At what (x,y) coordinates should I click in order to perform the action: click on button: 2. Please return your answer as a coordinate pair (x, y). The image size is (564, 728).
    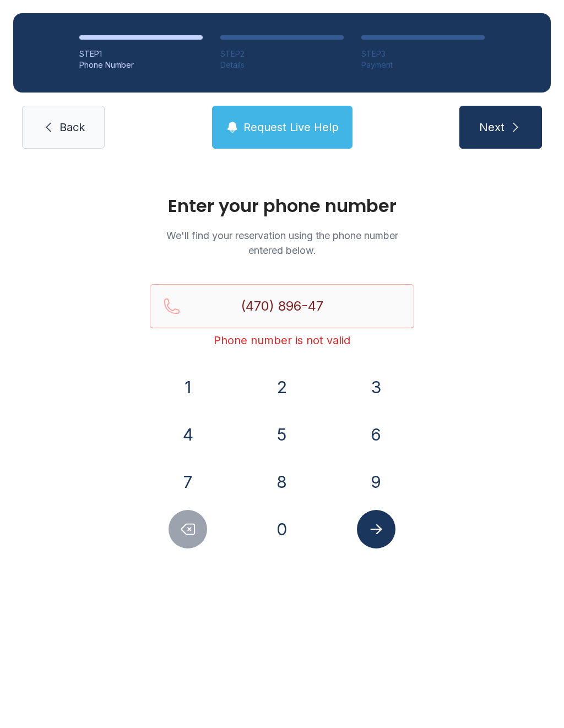
    Looking at the image, I should click on (282, 387).